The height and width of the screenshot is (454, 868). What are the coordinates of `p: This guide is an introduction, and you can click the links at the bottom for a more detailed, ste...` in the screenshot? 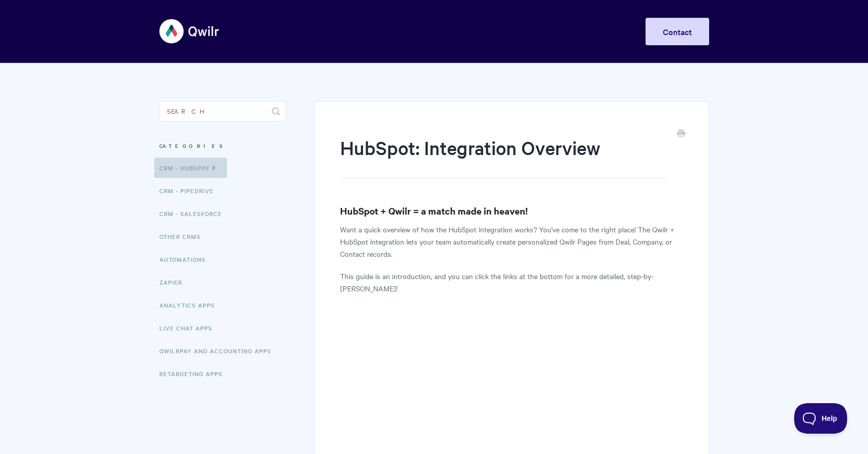 It's located at (511, 283).